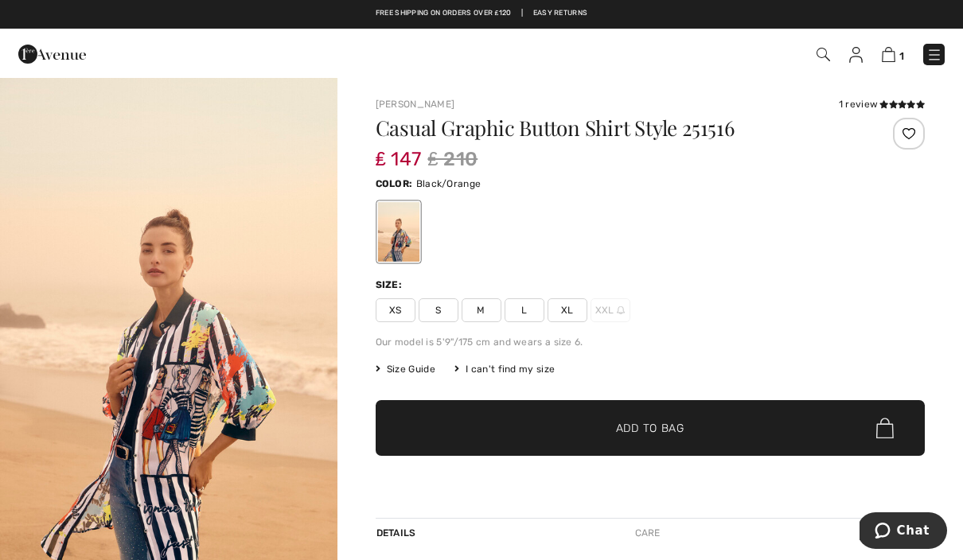 Image resolution: width=963 pixels, height=560 pixels. Describe the element at coordinates (505, 369) in the screenshot. I see `div: I can't find my size` at that location.